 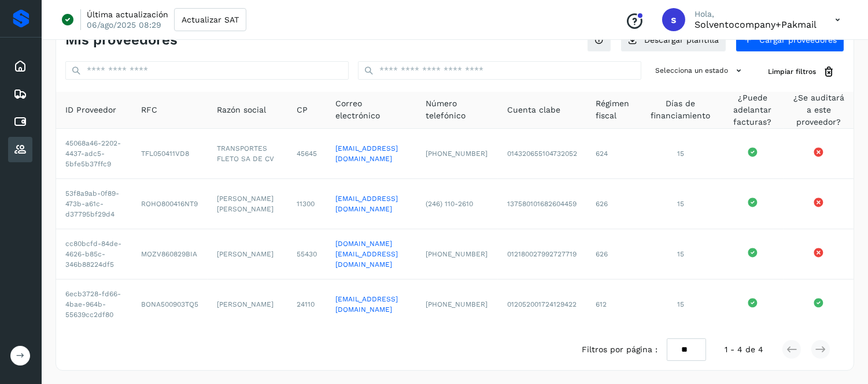 What do you see at coordinates (307, 305) in the screenshot?
I see `td: 24110` at bounding box center [307, 305].